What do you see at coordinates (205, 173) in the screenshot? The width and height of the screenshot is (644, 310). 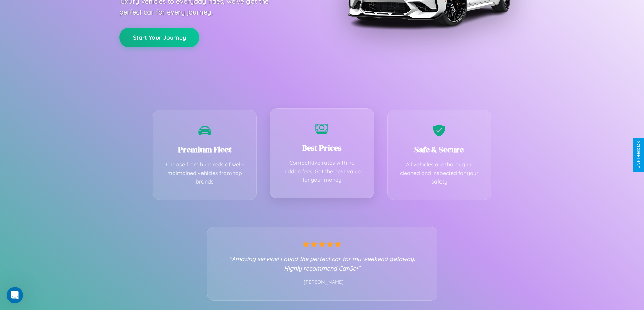 I see `p: Choose from hundreds of well-maintained vehicles from top brands` at bounding box center [205, 173].